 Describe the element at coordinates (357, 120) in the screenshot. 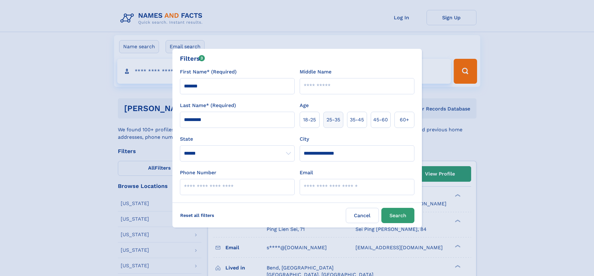

I see `span: 35‑45` at that location.